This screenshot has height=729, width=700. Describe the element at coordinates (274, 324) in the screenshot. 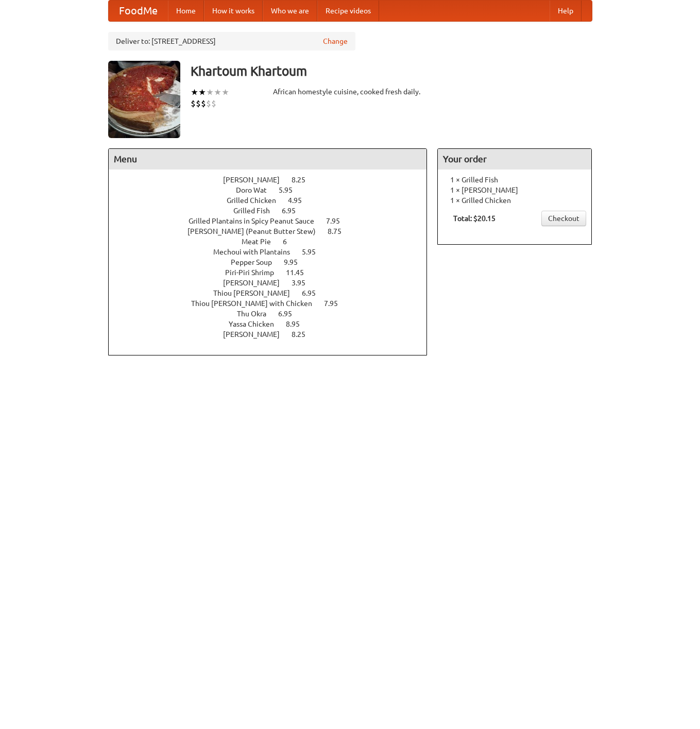

I see `a: Yassa Chicken 8.95` at that location.